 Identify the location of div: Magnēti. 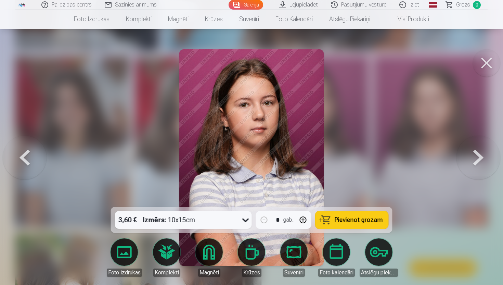
(209, 272).